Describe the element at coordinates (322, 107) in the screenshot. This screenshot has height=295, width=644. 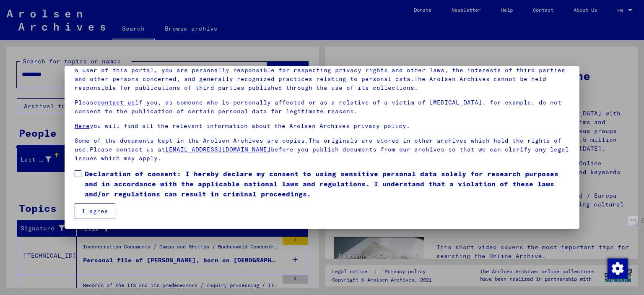
I see `p: Please if you, as someone who is personally affected or as a relative of a victim of [MEDICAL_DAT...` at that location.